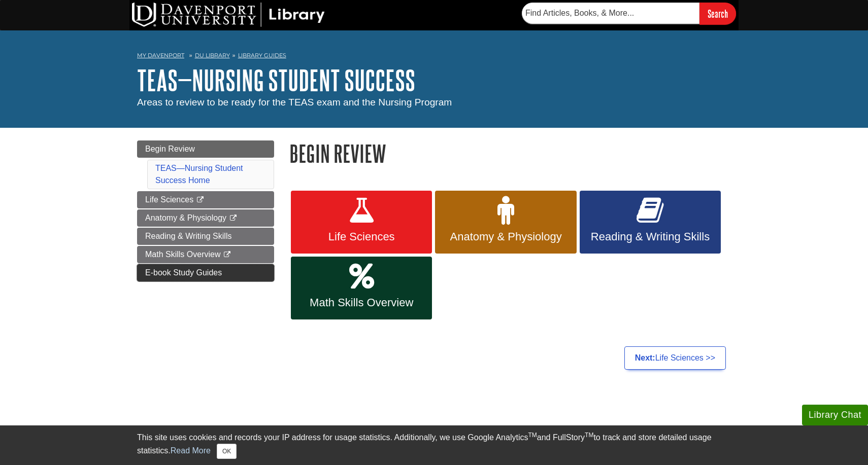 The height and width of the screenshot is (465, 868). Describe the element at coordinates (226, 451) in the screenshot. I see `button: Close` at that location.